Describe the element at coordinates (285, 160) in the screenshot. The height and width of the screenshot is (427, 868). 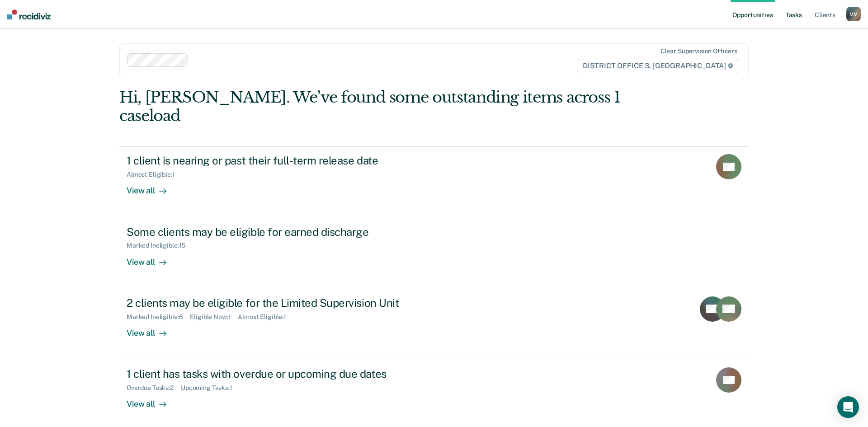
I see `div: 1 client is nearing or past their full-term release date` at that location.